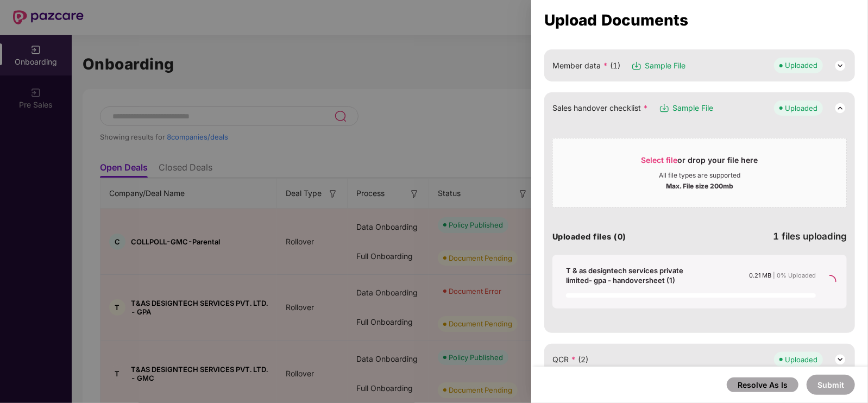 This screenshot has height=403, width=868. What do you see at coordinates (810, 236) in the screenshot?
I see `div: 1 files uploading` at bounding box center [810, 236].